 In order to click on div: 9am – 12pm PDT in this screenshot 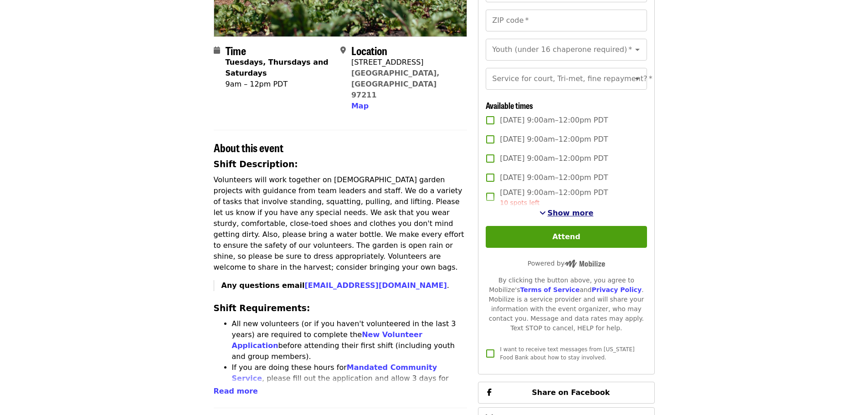, I will do `click(279, 85)`.